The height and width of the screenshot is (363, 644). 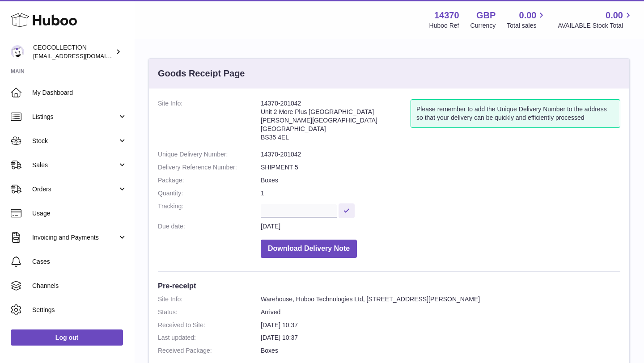 What do you see at coordinates (515, 114) in the screenshot?
I see `div: Please remember to add the Unique Delivery Number to the address so that your delivery can be qui...` at bounding box center [515, 114].